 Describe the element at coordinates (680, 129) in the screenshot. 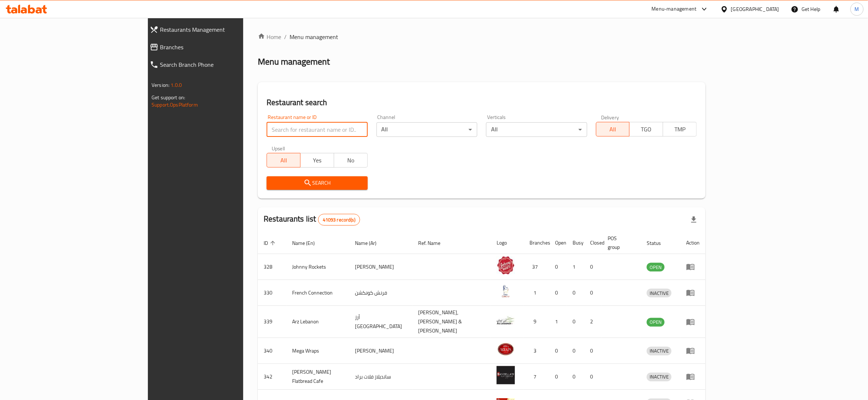

I see `span: TMP` at that location.